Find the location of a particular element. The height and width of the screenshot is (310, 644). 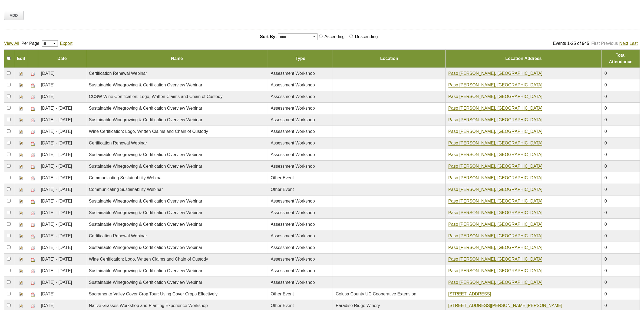

a: Export is located at coordinates (66, 44).